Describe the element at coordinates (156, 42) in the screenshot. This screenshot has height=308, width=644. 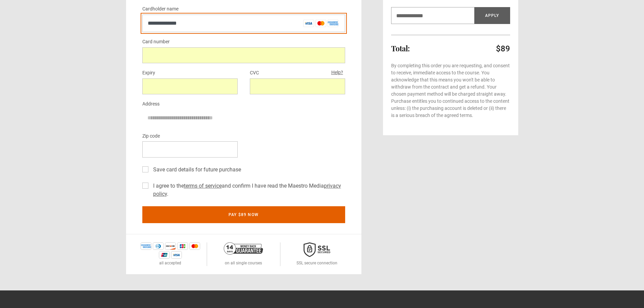
I see `label: Card number` at that location.